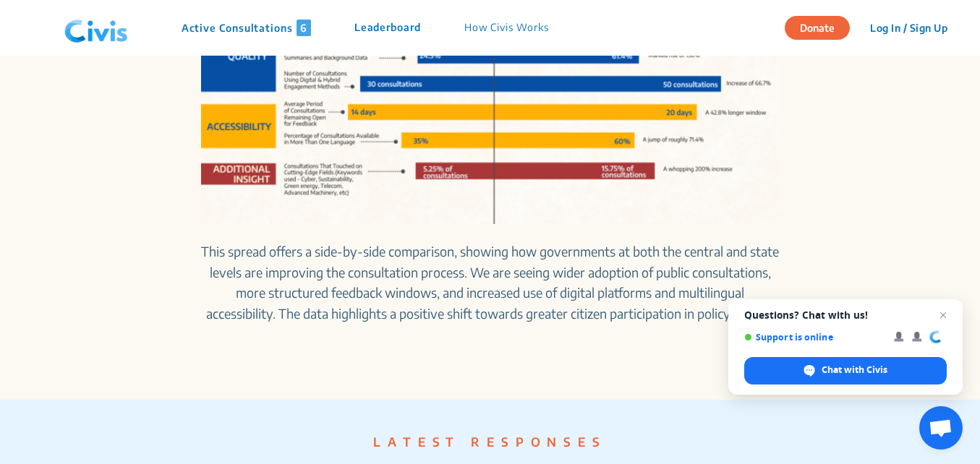 The image size is (980, 464). Describe the element at coordinates (388, 27) in the screenshot. I see `p: Leaderboard` at that location.